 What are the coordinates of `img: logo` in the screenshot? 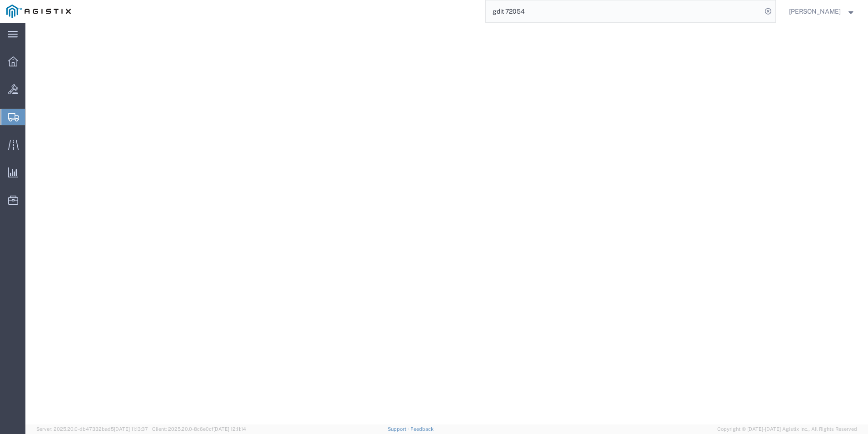 It's located at (38, 11).